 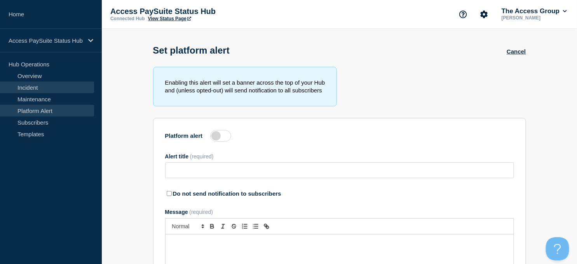 I want to click on button: Toggle strikethrough text, so click(x=234, y=226).